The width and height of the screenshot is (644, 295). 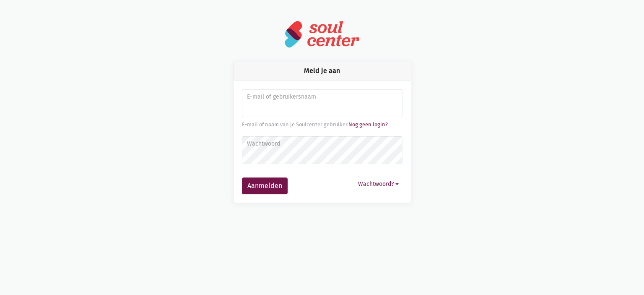 What do you see at coordinates (322, 141) in the screenshot?
I see `form: Aanmelden` at bounding box center [322, 141].